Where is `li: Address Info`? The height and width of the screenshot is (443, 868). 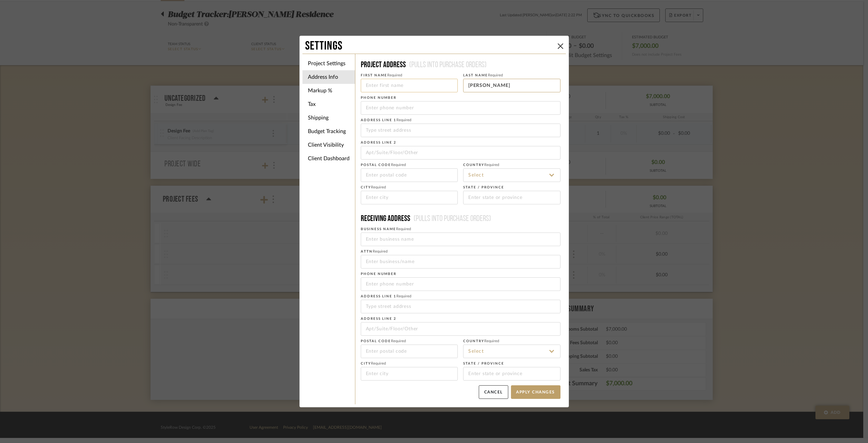 li: Address Info is located at coordinates (328, 77).